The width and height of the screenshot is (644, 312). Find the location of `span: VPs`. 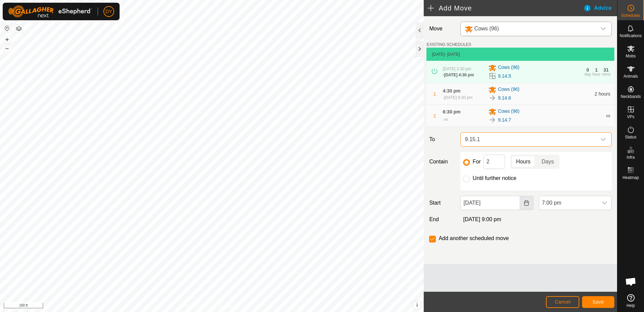

span: VPs is located at coordinates (631, 117).